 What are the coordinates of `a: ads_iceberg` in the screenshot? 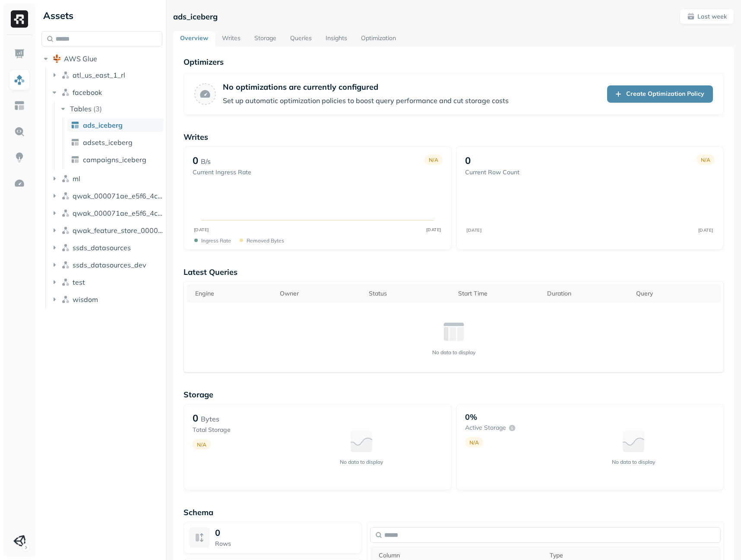 It's located at (115, 125).